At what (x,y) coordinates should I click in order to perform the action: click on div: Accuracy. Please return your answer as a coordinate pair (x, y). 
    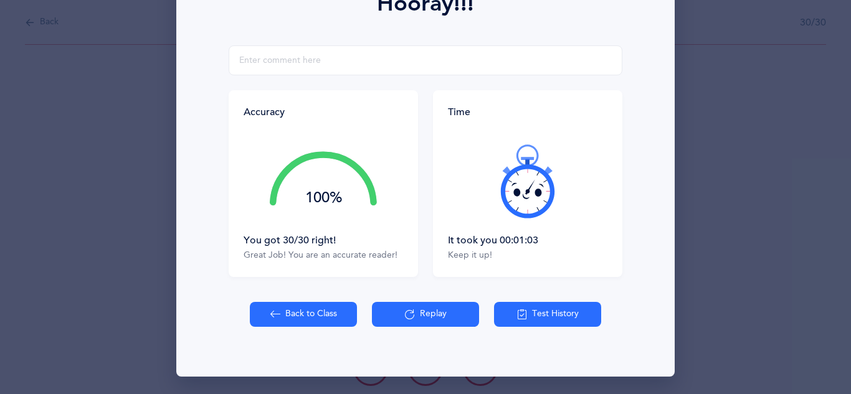
    Looking at the image, I should click on (264, 112).